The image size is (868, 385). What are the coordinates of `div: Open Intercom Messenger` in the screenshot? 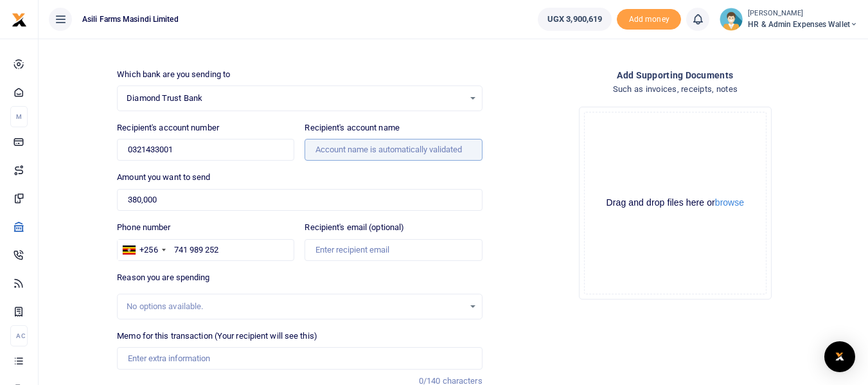 It's located at (840, 356).